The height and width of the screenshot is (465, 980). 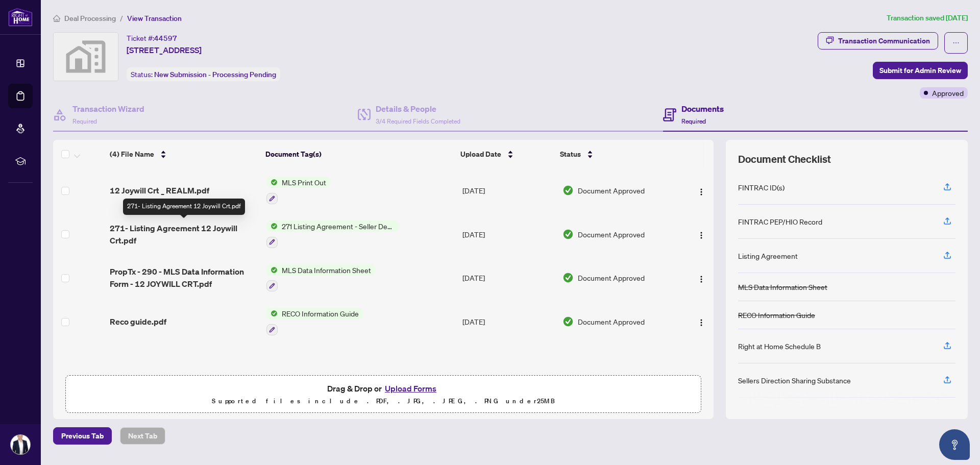 I want to click on img: Profile Icon, so click(x=21, y=445).